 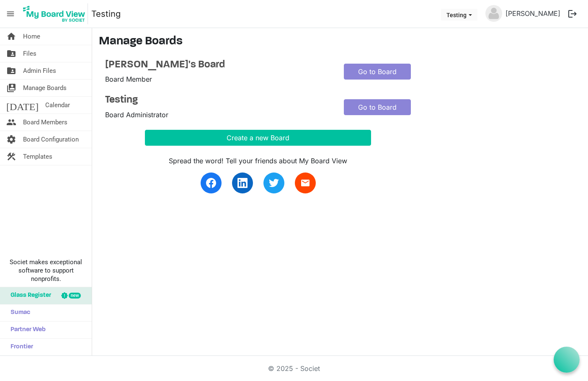 What do you see at coordinates (10, 14) in the screenshot?
I see `span: menu` at bounding box center [10, 14].